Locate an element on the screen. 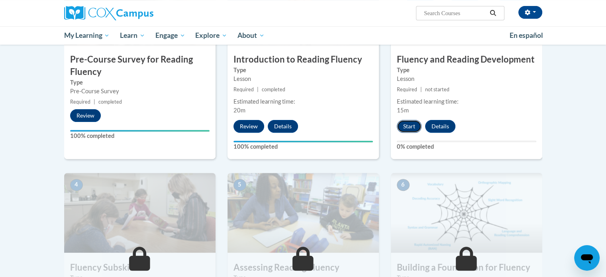 Image resolution: width=606 pixels, height=277 pixels. img: Cox Campus is located at coordinates (109, 13).